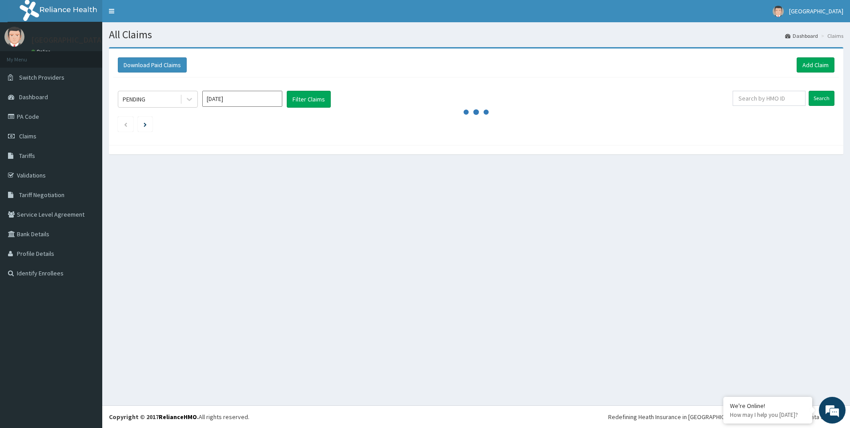  I want to click on div: We're Online!, so click(768, 405).